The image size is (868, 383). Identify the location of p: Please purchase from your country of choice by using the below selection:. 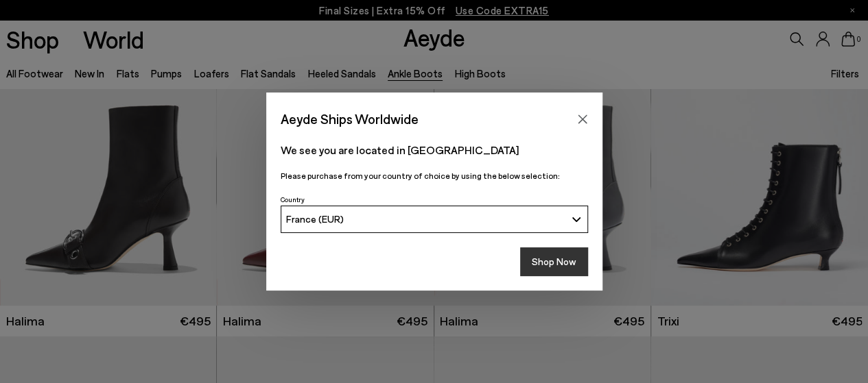
(434, 176).